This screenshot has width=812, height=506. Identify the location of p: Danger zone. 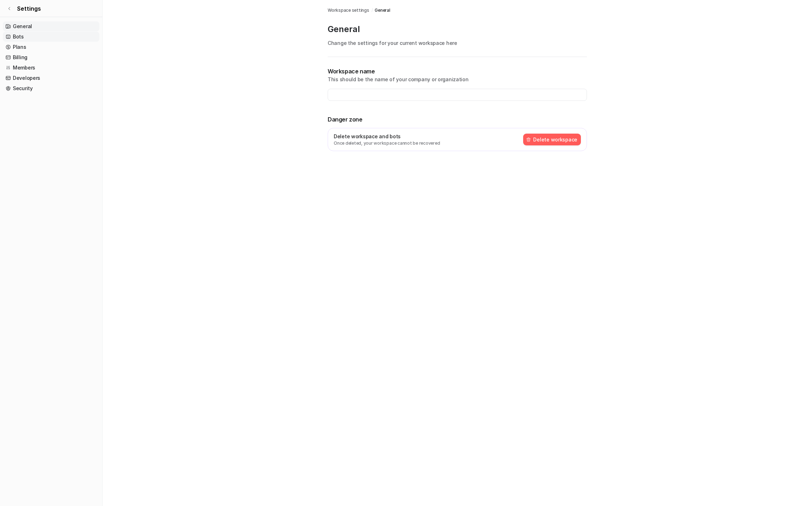
(457, 120).